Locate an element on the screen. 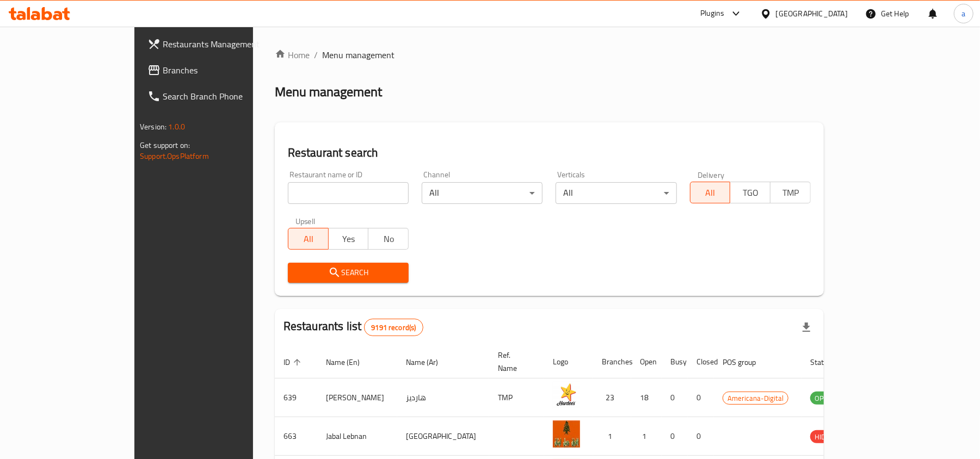  span: 9191 record(s) is located at coordinates (393, 327).